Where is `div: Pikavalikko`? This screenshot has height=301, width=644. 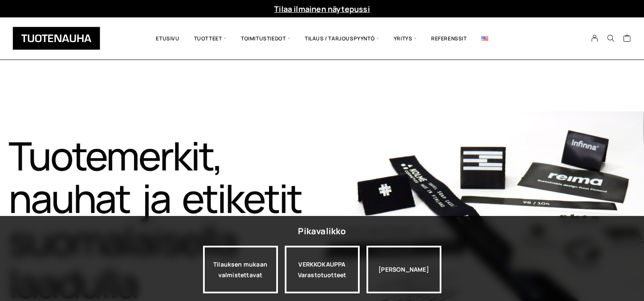 div: Pikavalikko is located at coordinates (322, 232).